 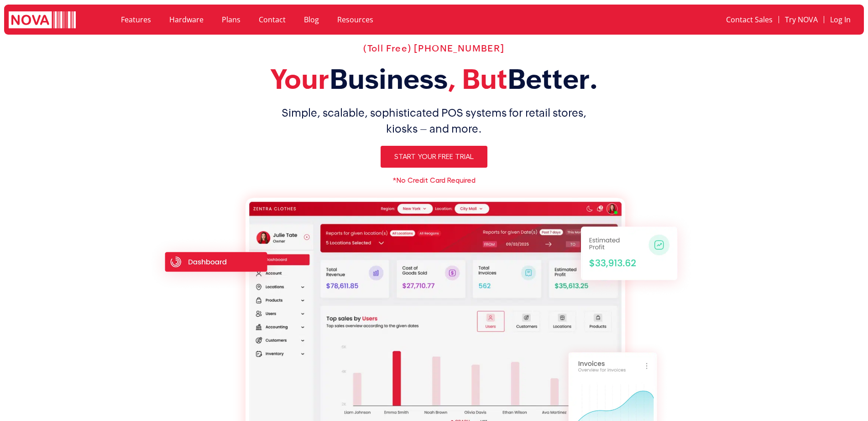 What do you see at coordinates (553, 79) in the screenshot?
I see `span: Better.` at bounding box center [553, 79].